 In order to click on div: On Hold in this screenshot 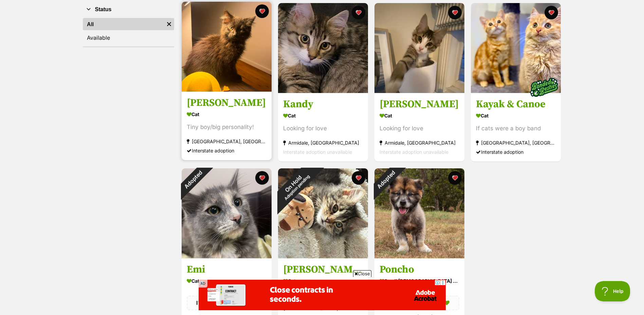, I will do `click(295, 185)`.